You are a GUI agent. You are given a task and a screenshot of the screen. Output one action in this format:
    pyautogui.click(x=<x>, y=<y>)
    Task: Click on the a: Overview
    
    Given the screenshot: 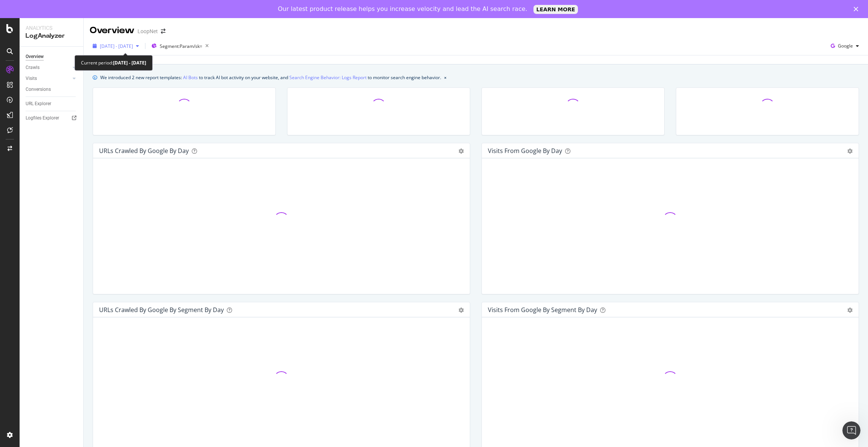 What is the action you would take?
    pyautogui.click(x=52, y=57)
    